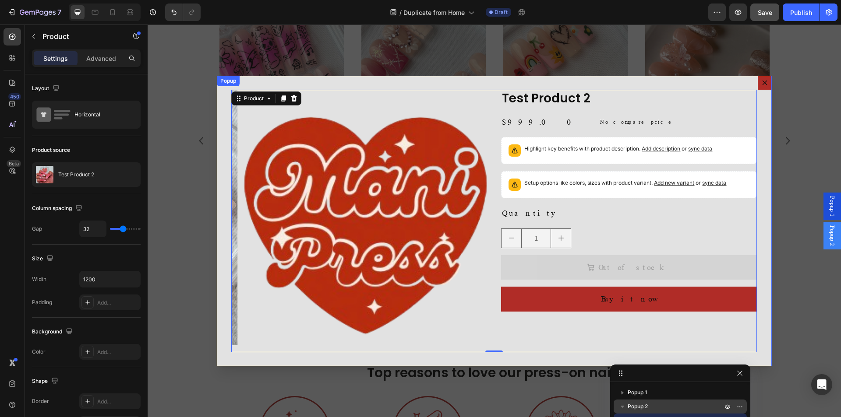  What do you see at coordinates (101, 115) in the screenshot?
I see `div: Horizontal` at bounding box center [101, 115].